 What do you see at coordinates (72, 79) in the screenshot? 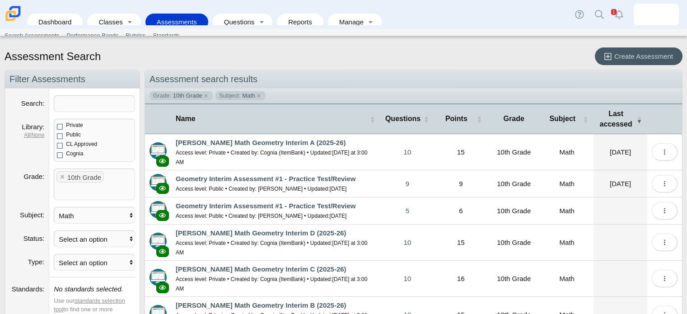
I see `h2: Filter Assessments` at bounding box center [72, 79].